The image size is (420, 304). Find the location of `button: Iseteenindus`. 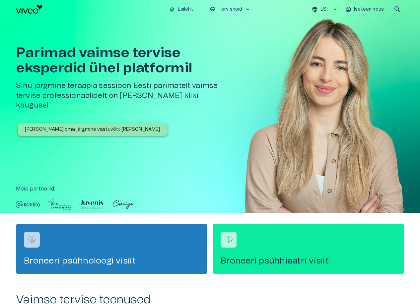

button: Iseteenindus is located at coordinates (365, 9).